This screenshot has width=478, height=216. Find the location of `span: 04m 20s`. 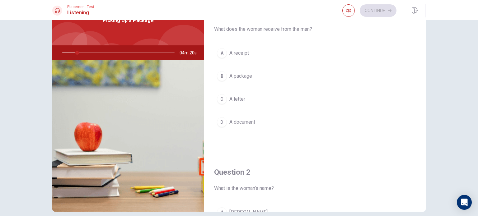

span: 04m 20s is located at coordinates (190, 53).